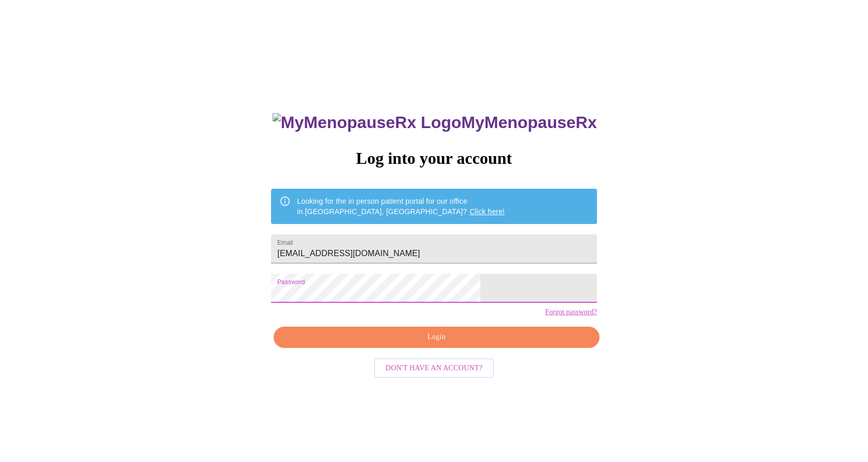 Image resolution: width=868 pixels, height=462 pixels. I want to click on img: MyMenopauseRx Logo, so click(367, 123).